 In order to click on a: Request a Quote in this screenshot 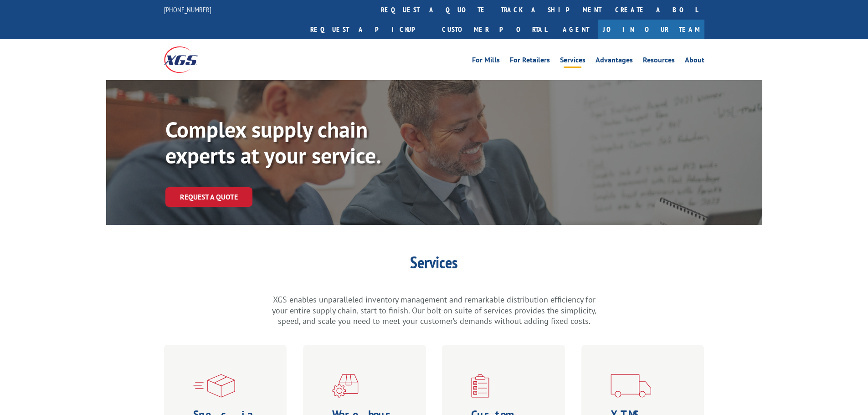, I will do `click(209, 197)`.